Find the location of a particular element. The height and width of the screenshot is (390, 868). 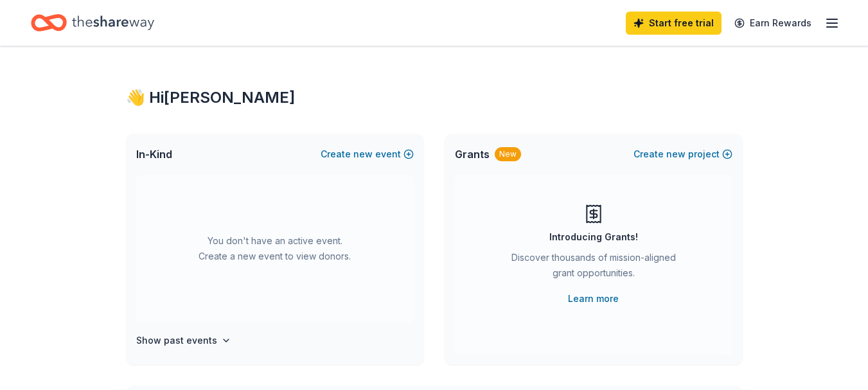

div: New is located at coordinates (508, 155).